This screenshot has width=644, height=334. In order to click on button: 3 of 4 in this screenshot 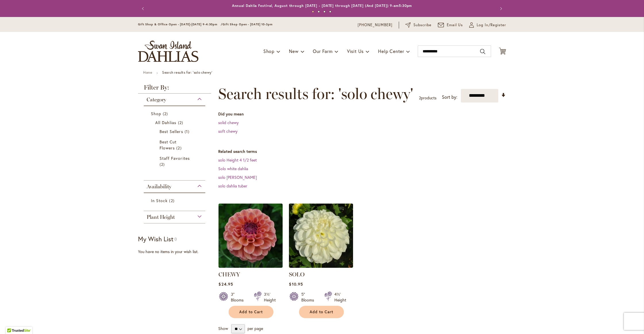, I will do `click(324, 11)`.